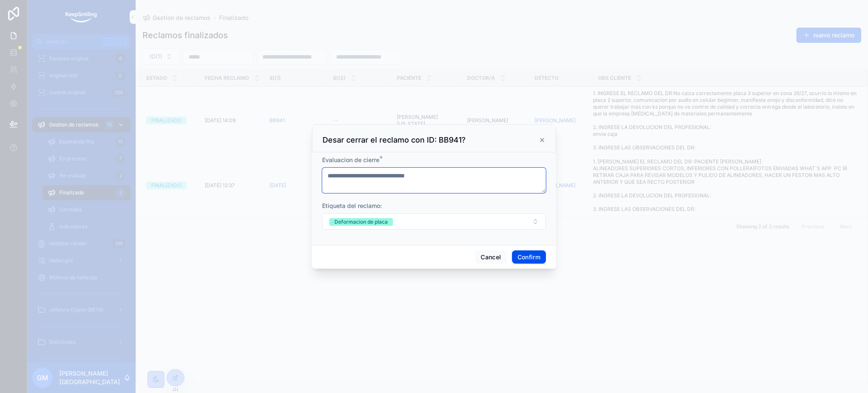  Describe the element at coordinates (351, 159) in the screenshot. I see `span: Evaluacion de cierre` at that location.